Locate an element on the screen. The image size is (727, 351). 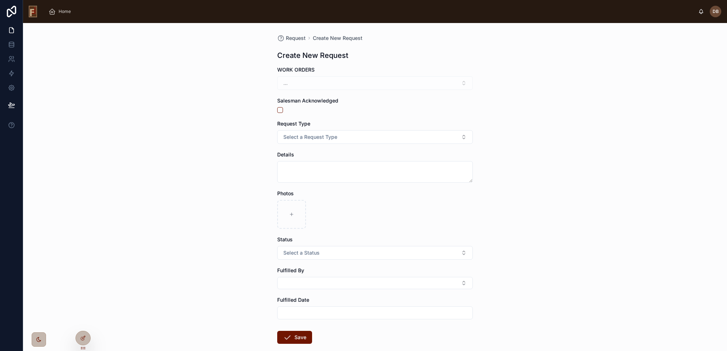
div: scrollable content is located at coordinates (370, 11).